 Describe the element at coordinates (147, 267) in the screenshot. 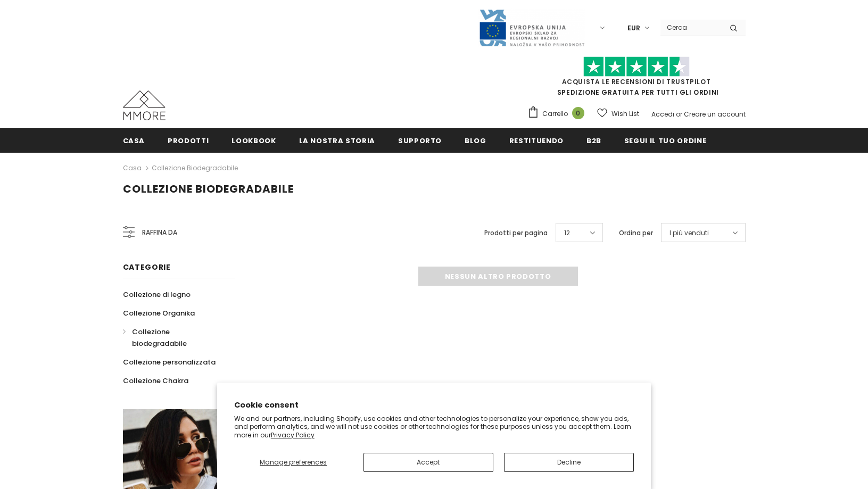

I see `span: Categorie` at that location.